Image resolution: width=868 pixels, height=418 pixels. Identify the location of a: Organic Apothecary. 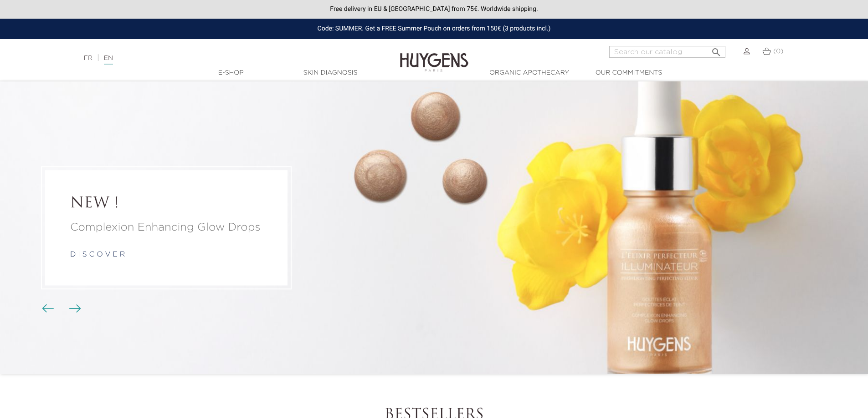
(529, 73).